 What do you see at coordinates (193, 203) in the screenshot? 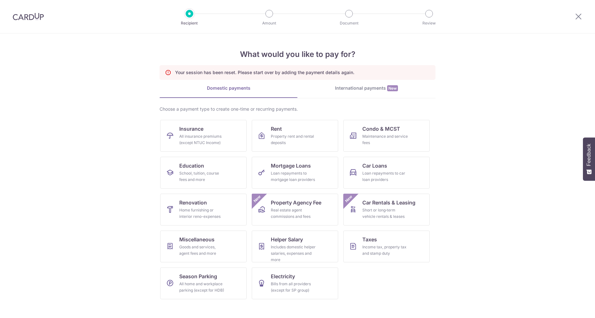
I see `span: Renovation` at bounding box center [193, 203].